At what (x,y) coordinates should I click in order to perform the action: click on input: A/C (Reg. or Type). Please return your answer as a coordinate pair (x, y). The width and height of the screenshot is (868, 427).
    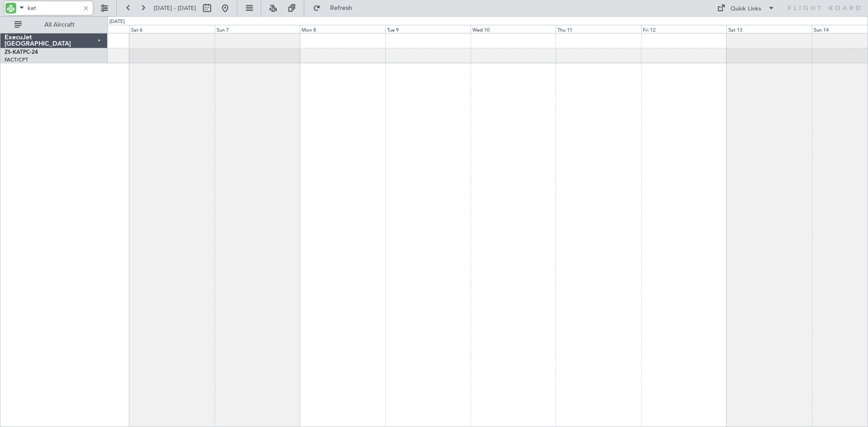
    Looking at the image, I should click on (54, 8).